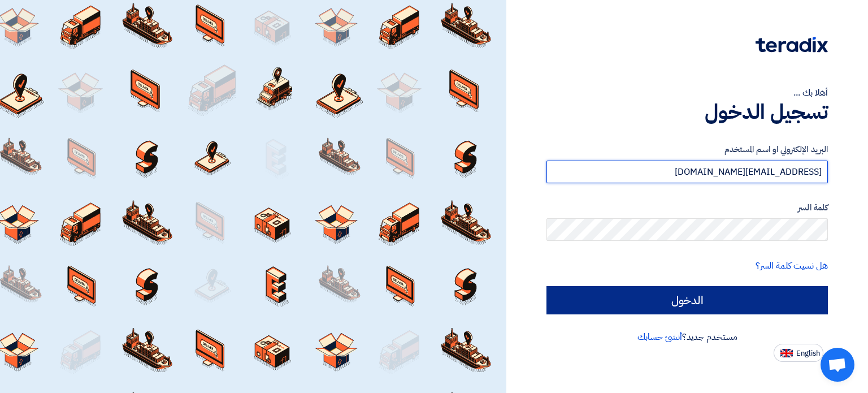 This screenshot has width=868, height=393. I want to click on a: هل نسيت كلمة السر؟, so click(792, 265).